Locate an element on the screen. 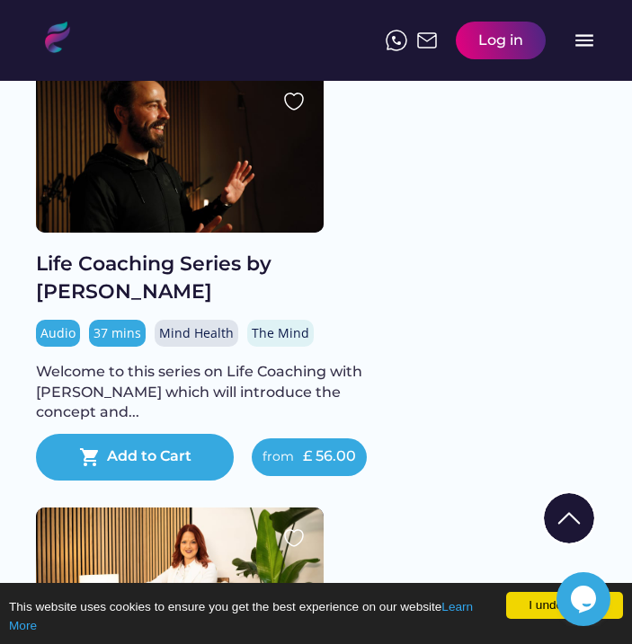 This screenshot has width=632, height=644. p: This website uses cookies to ensure you get the best experience on our website is located at coordinates (315, 616).